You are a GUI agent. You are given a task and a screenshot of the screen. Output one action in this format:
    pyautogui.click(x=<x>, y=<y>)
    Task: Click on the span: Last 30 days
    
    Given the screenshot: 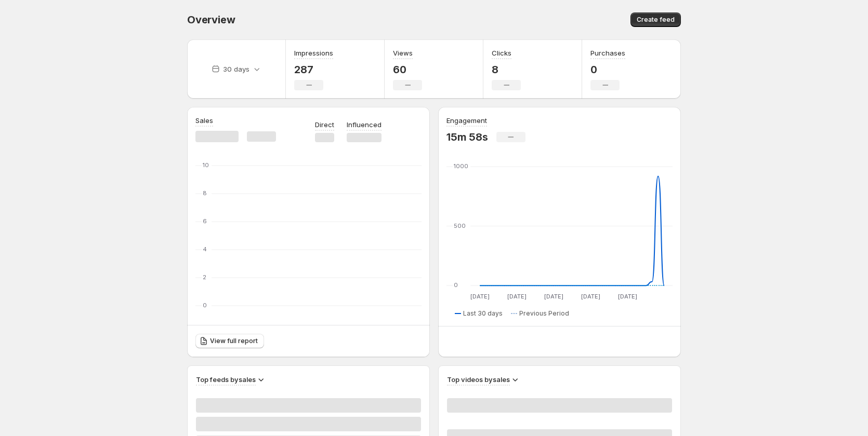 What is the action you would take?
    pyautogui.click(x=483, y=314)
    